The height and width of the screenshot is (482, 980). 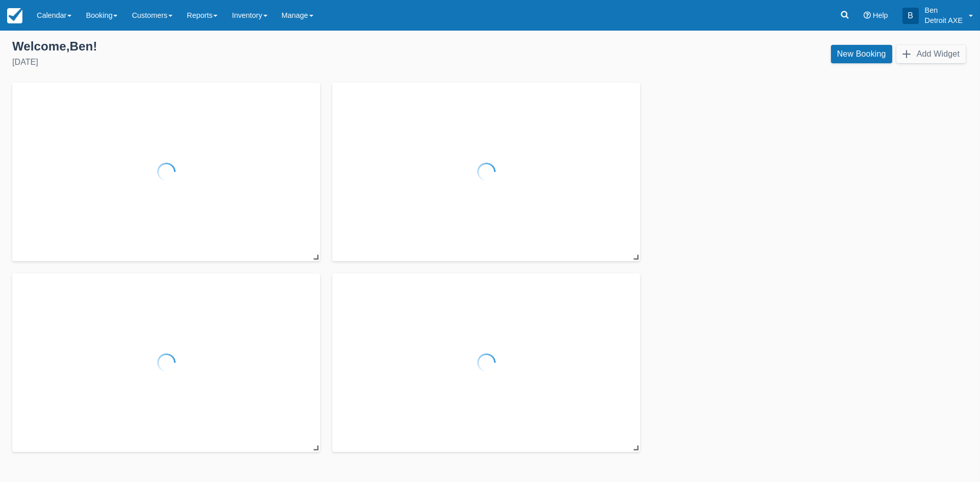 I want to click on div: B, so click(x=910, y=16).